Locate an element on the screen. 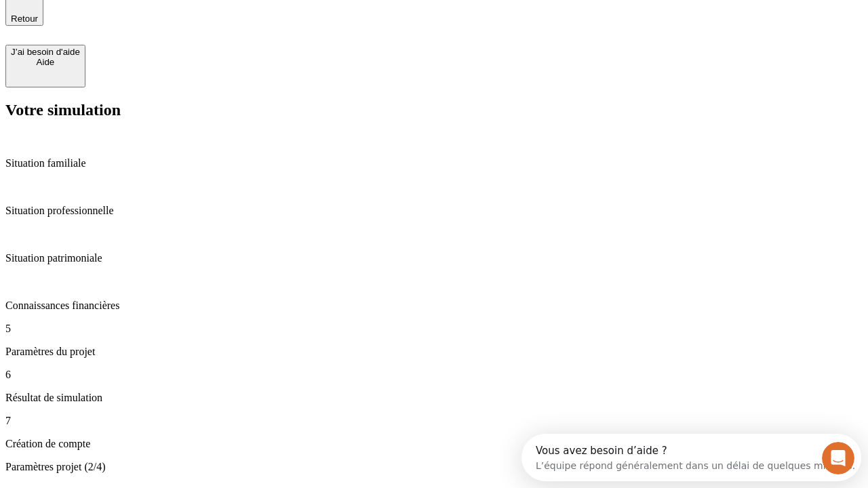  p: Situation professionnelle is located at coordinates (434, 210).